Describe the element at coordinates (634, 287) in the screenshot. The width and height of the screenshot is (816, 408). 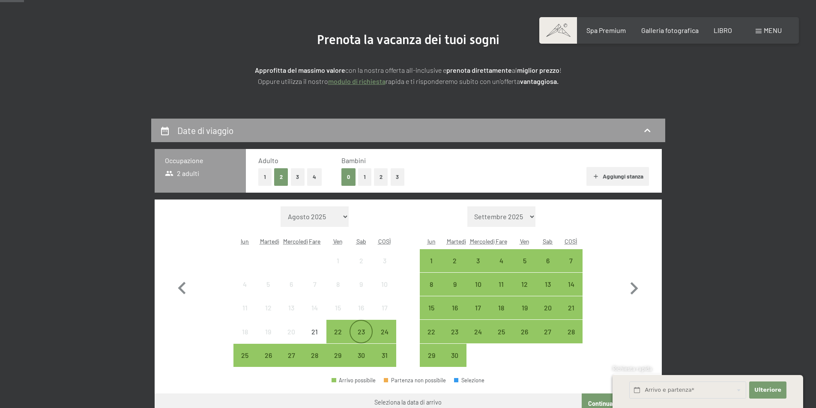
I see `button: Il mese prossimo` at that location.